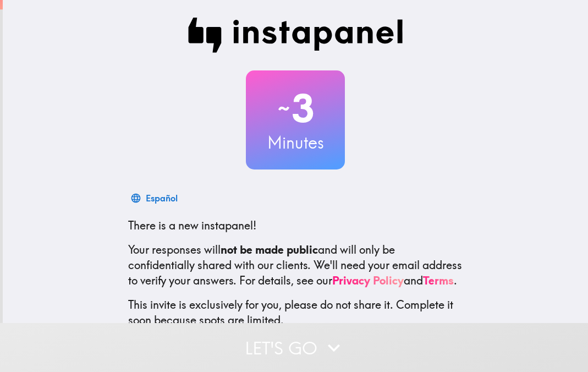 The image size is (588, 372). What do you see at coordinates (295, 265) in the screenshot?
I see `p: Your responses will and will only be confidentially shared with our clients. We'll need your emai...` at bounding box center [295, 265].